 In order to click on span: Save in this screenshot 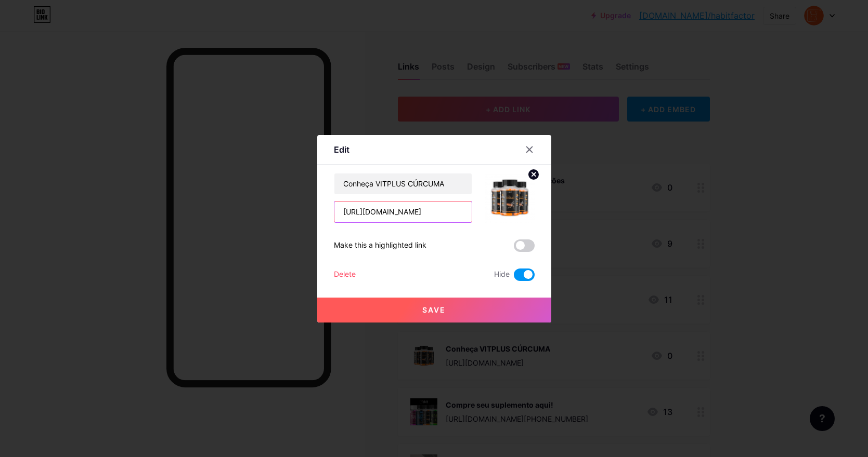, I will do `click(434, 310)`.